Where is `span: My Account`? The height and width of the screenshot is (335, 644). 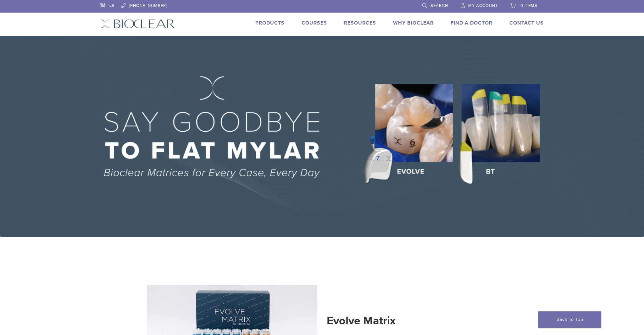 span: My Account is located at coordinates (483, 6).